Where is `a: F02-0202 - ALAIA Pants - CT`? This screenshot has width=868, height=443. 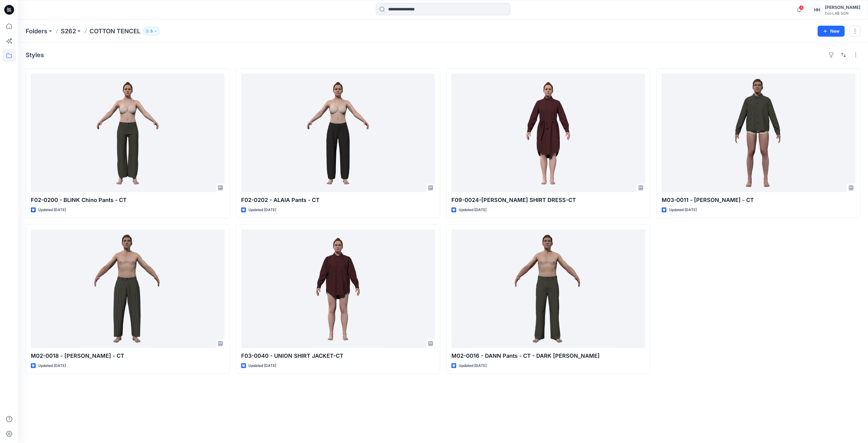
a: F02-0202 - ALAIA Pants - CT is located at coordinates (338, 133).